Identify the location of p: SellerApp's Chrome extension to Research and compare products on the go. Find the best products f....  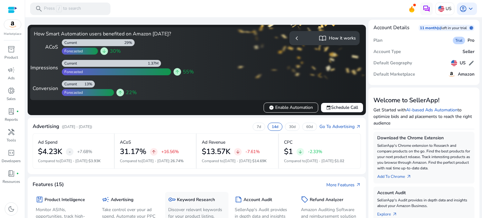
(424, 157).